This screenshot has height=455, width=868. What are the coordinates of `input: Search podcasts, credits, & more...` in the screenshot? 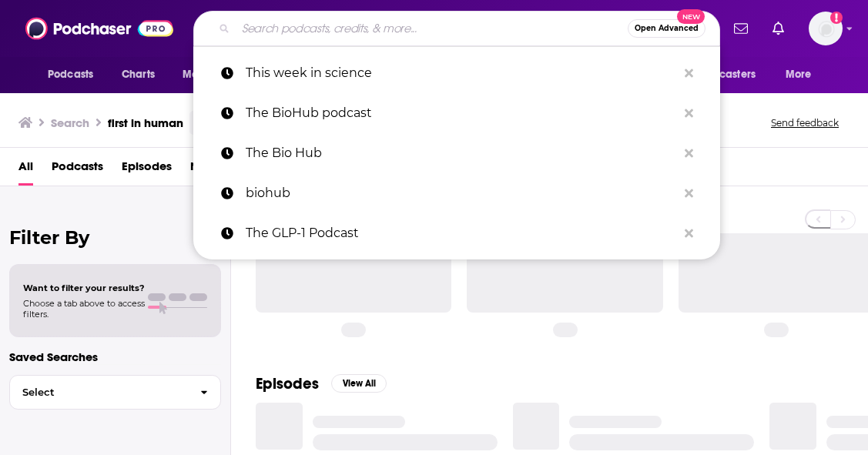 It's located at (432, 28).